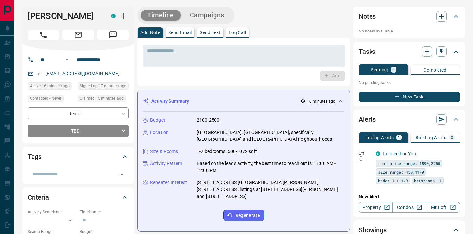 Image resolution: width=473 pixels, height=234 pixels. What do you see at coordinates (244, 216) in the screenshot?
I see `button: Regenerate` at bounding box center [244, 216].